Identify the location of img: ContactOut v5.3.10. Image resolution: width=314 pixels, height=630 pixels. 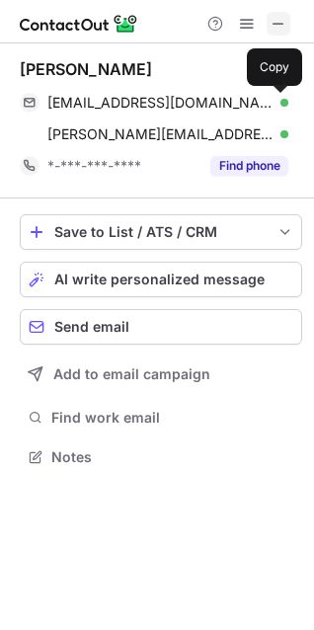
(79, 24).